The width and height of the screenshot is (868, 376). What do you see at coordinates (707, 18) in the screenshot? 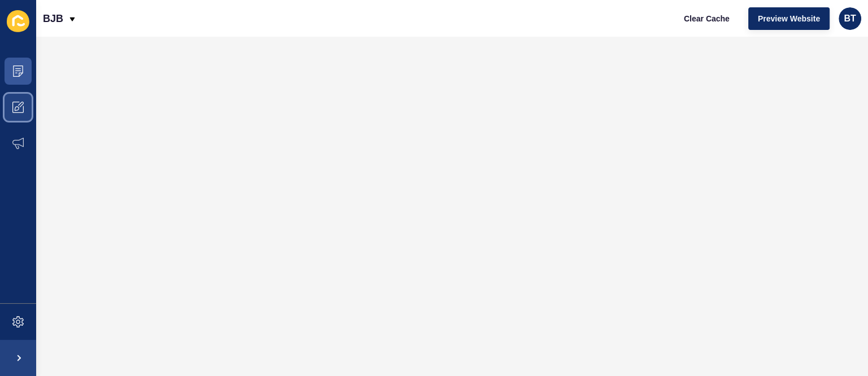
I see `button: Clear Cache` at bounding box center [707, 18].